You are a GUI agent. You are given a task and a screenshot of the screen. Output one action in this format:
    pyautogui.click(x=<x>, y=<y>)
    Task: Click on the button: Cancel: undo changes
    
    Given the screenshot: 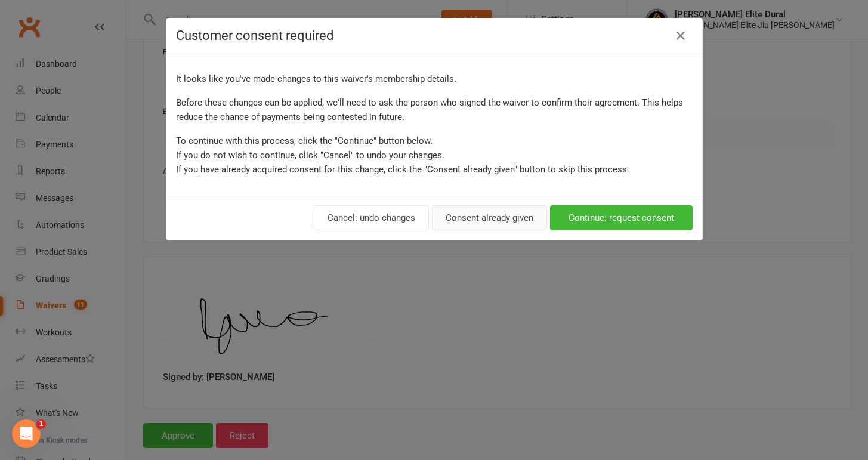 What is the action you would take?
    pyautogui.click(x=371, y=218)
    